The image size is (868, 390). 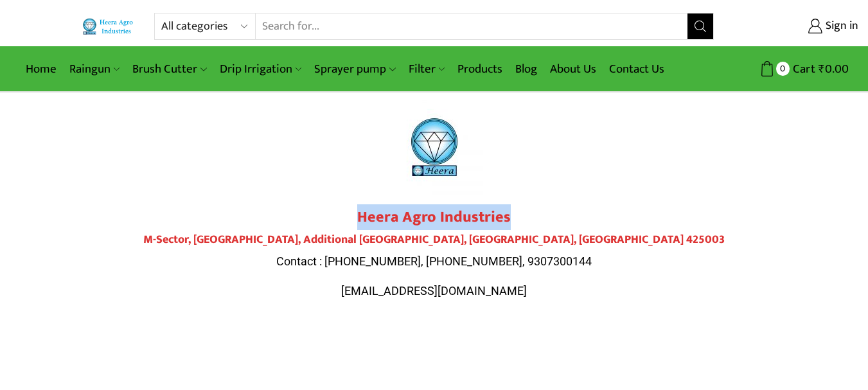 What do you see at coordinates (803, 69) in the screenshot?
I see `span: Cart` at bounding box center [803, 69].